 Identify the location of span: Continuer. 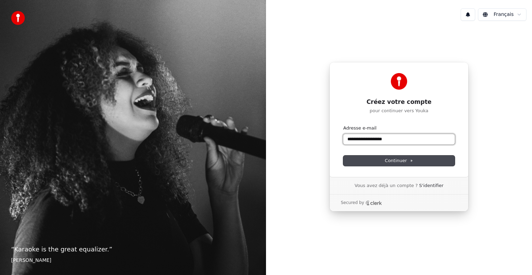
(399, 161).